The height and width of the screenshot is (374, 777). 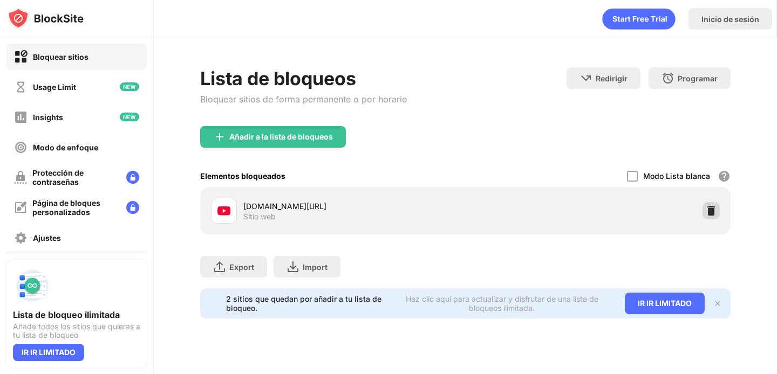 I want to click on div: Bloquear sitios, so click(x=60, y=57).